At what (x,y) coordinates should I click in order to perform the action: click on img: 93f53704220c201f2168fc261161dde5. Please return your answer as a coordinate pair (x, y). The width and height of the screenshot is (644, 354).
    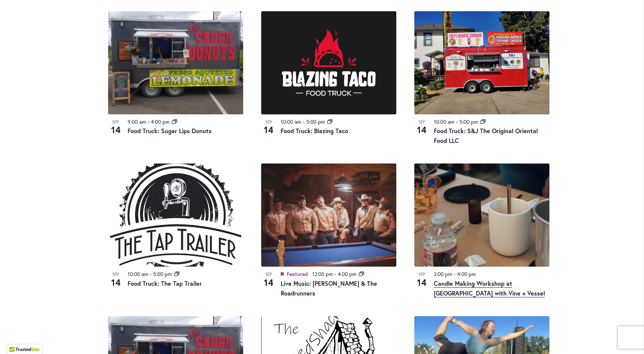
    Looking at the image, I should click on (482, 215).